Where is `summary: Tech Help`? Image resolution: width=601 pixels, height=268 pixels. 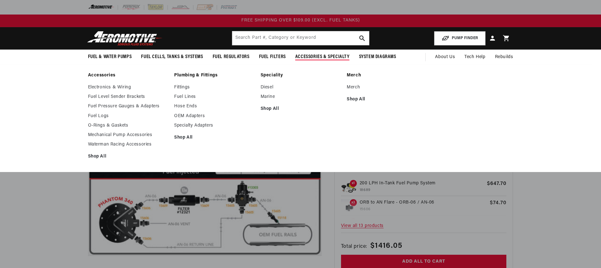
summary: Tech Help is located at coordinates (475, 57).